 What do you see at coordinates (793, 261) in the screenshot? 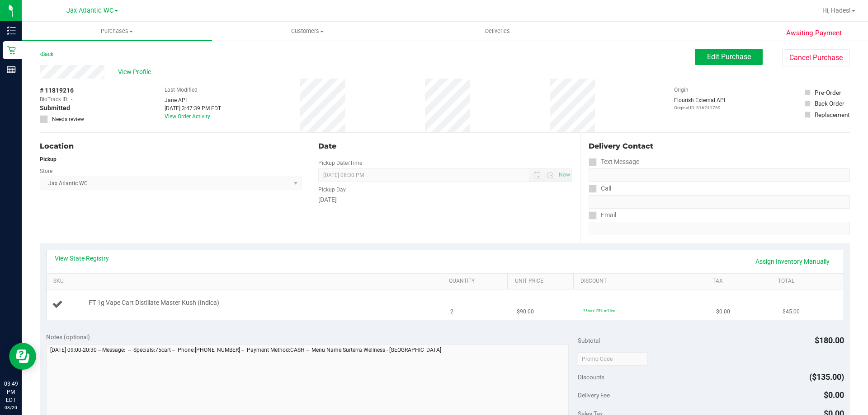
I see `a: Assign Inventory Manually` at bounding box center [793, 261].